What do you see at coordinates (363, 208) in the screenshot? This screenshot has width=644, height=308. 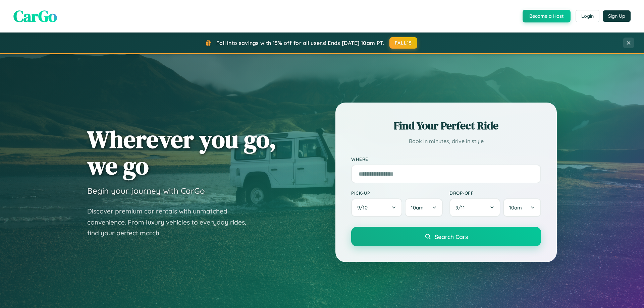 I see `span: 9 / 10` at bounding box center [363, 208].